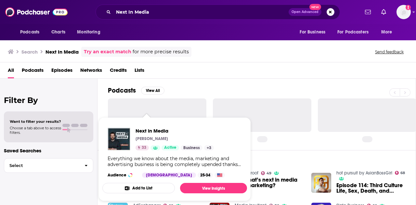  What do you see at coordinates (62, 72) in the screenshot?
I see `a: Episodes` at bounding box center [62, 72].